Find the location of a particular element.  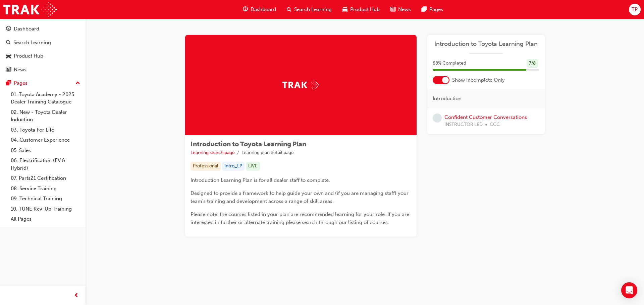

span: News is located at coordinates (405, 10).